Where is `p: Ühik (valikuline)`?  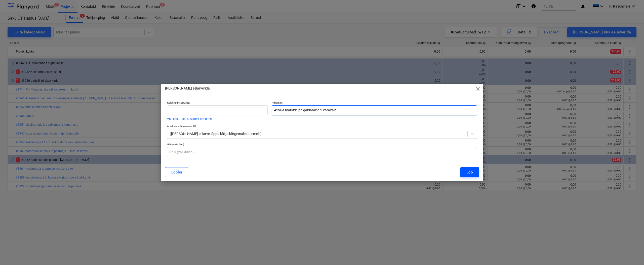
p: Ühik (valikuline) is located at coordinates (322, 145).